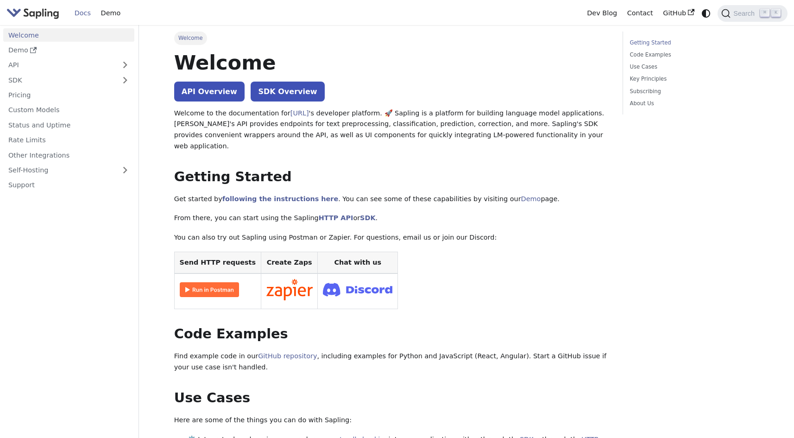  I want to click on a: Subscribing, so click(692, 91).